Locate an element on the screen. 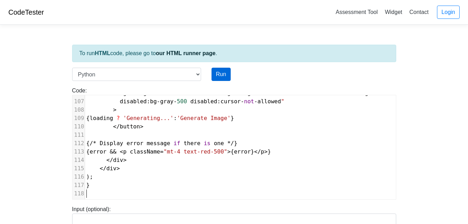 The width and height of the screenshot is (468, 224). a: our HTML runner page is located at coordinates (185, 53).